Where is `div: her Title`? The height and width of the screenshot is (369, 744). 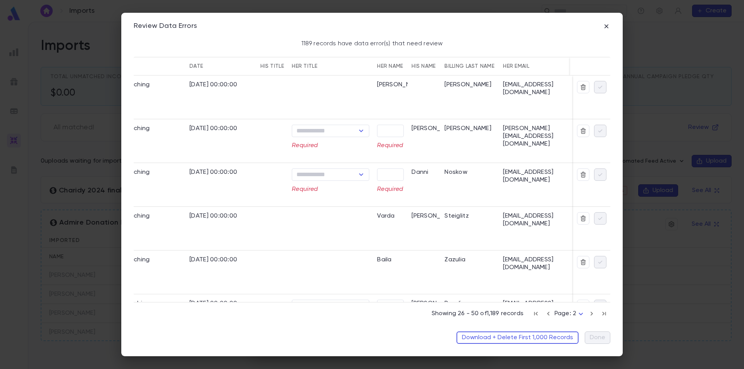 div: her Title is located at coordinates (305, 66).